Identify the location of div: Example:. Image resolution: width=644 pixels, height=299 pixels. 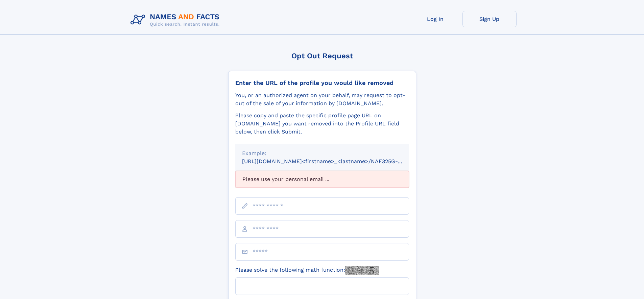
(322, 154).